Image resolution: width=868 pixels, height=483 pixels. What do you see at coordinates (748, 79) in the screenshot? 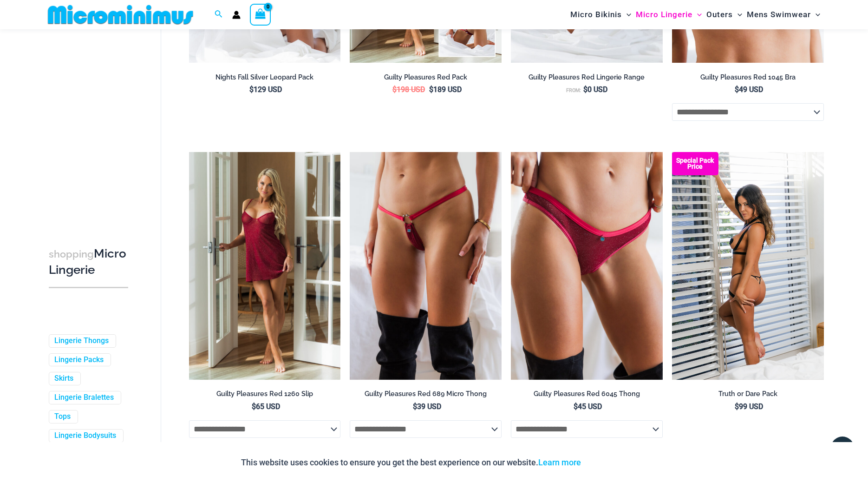
I see `a: Guilty Pleasures Red 1045 Bra` at bounding box center [748, 79].